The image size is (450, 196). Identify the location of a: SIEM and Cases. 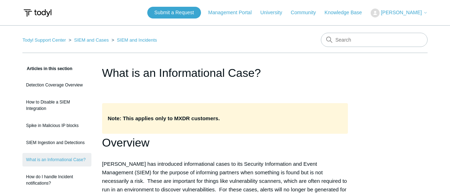
(91, 40).